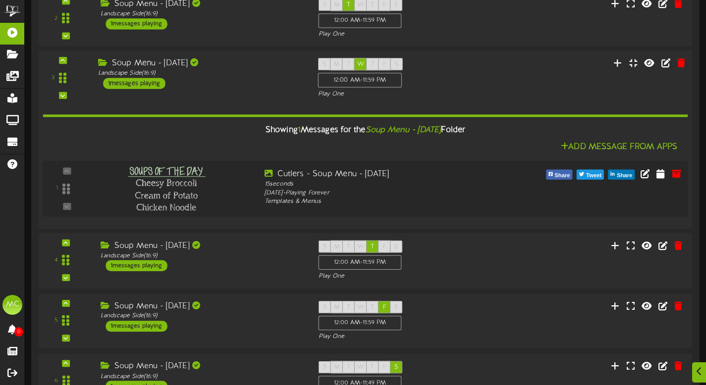  Describe the element at coordinates (166, 189) in the screenshot. I see `img: 9a8980e1-f740-4546-8e51-52b29e248228.png` at that location.